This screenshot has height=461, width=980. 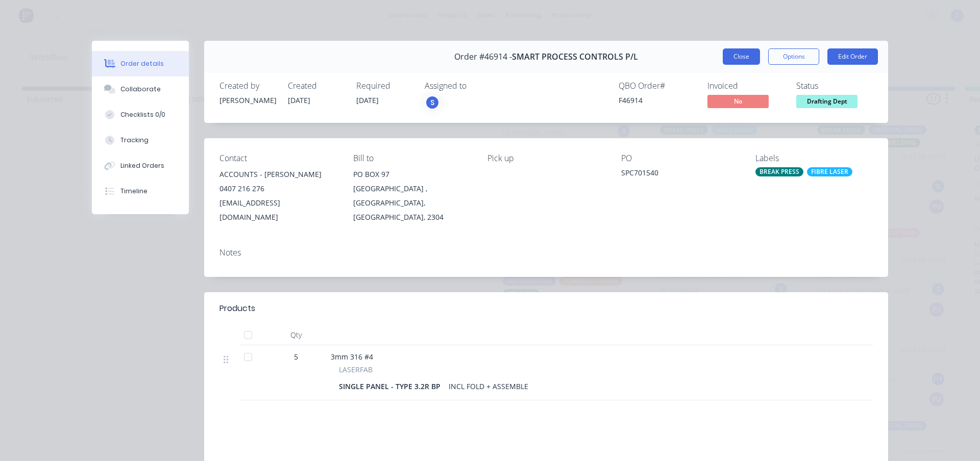 I want to click on button: Collaborate, so click(x=140, y=90).